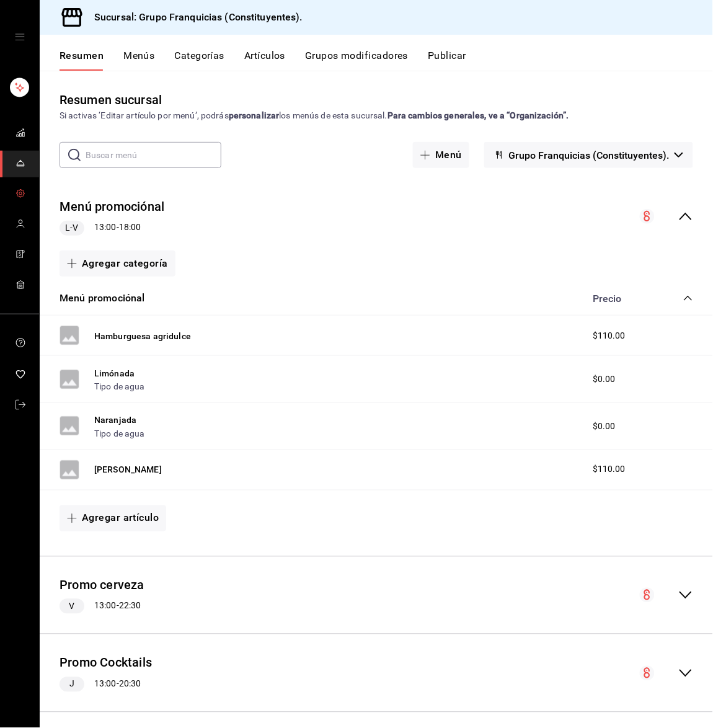 Image resolution: width=713 pixels, height=728 pixels. Describe the element at coordinates (139, 60) in the screenshot. I see `button: Menús` at that location.